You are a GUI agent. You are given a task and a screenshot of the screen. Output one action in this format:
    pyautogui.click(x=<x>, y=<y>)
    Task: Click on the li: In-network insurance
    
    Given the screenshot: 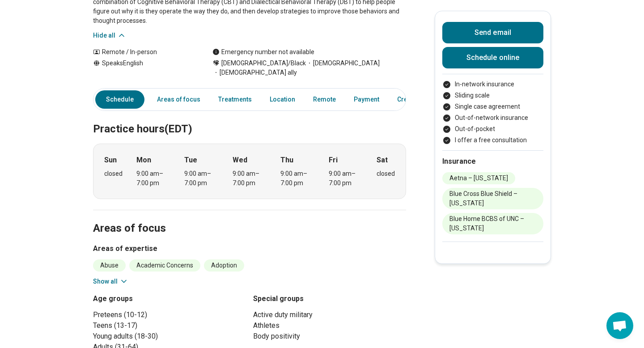 What is the action you would take?
    pyautogui.click(x=493, y=84)
    